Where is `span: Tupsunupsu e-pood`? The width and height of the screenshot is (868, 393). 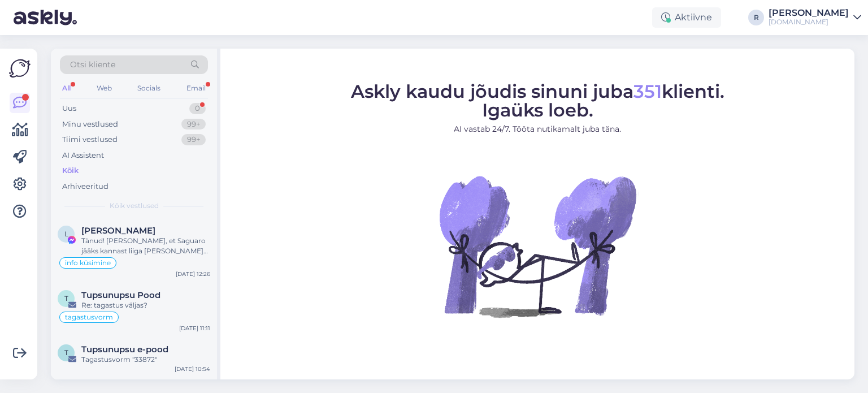 span: Tupsunupsu e-pood is located at coordinates (125, 350).